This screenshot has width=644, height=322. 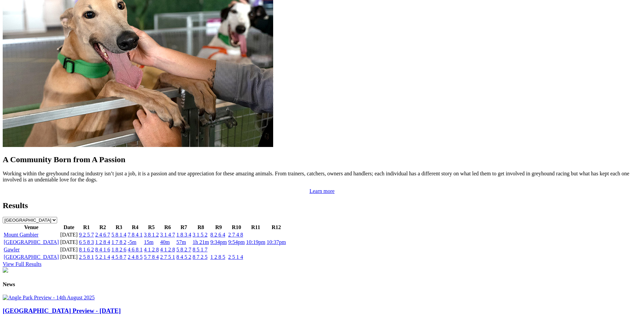 What do you see at coordinates (200, 249) in the screenshot?
I see `a: 8 5 1 7` at bounding box center [200, 249].